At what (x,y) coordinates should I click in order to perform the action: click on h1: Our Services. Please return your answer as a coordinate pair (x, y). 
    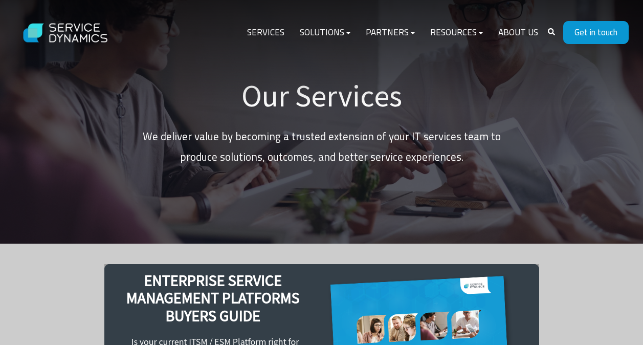
    Looking at the image, I should click on (322, 96).